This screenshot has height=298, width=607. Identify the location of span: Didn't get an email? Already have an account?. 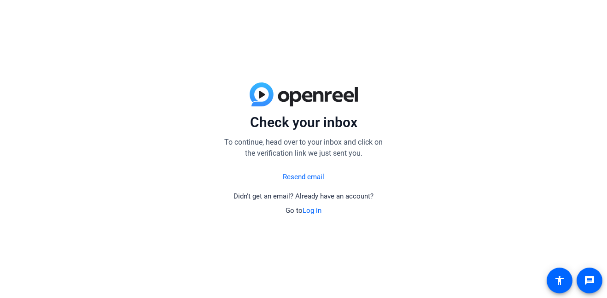
(303, 196).